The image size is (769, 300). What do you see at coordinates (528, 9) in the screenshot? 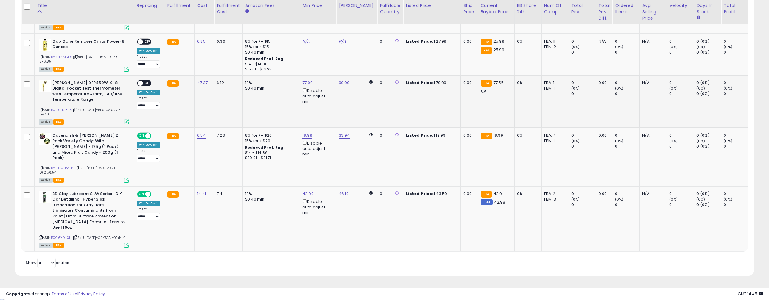
I see `div: BB Share 24h.` at bounding box center [528, 9].